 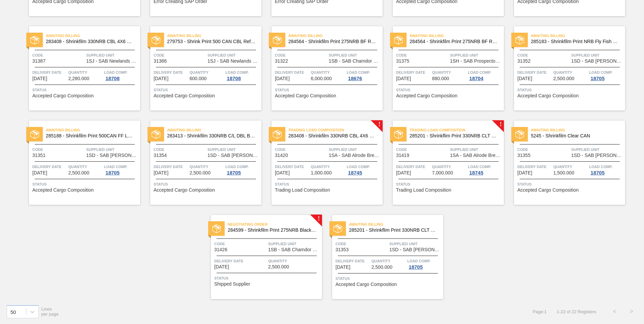 I want to click on span: 1SJ - SAB Newlands Brewery, so click(x=233, y=61).